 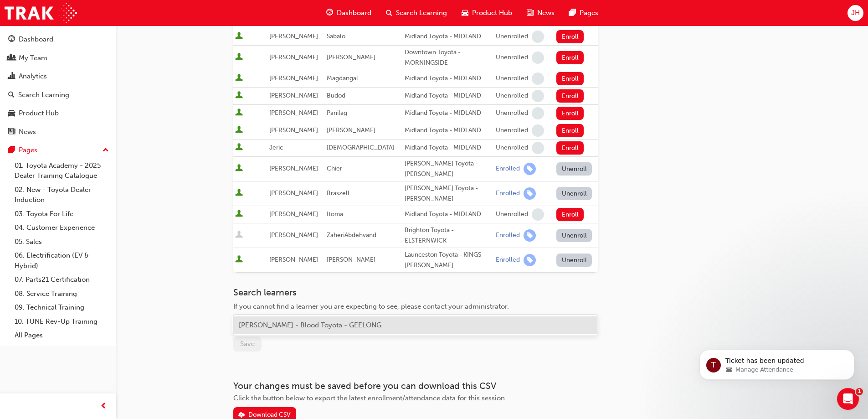 What do you see at coordinates (61, 260) in the screenshot?
I see `a: 06. Electrification (EV & Hybrid)` at bounding box center [61, 260].